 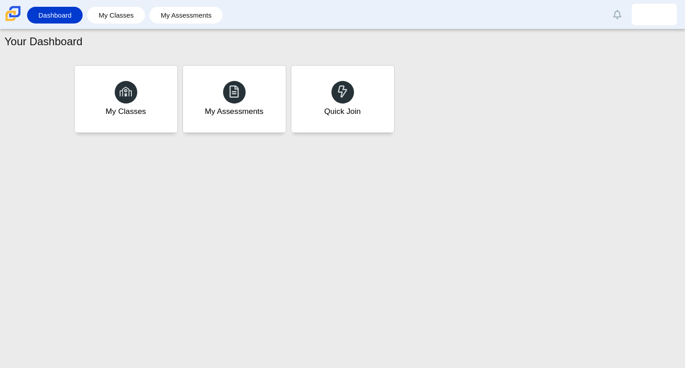 I want to click on a: Dashboard, so click(x=55, y=15).